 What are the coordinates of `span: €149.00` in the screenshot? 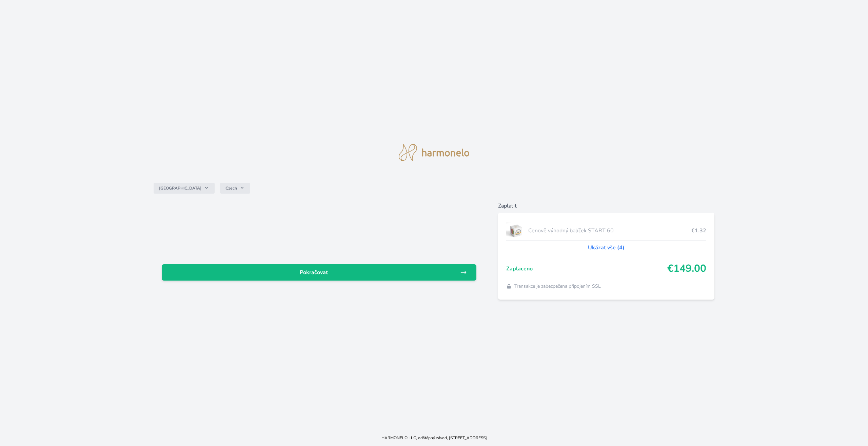 It's located at (687, 268).